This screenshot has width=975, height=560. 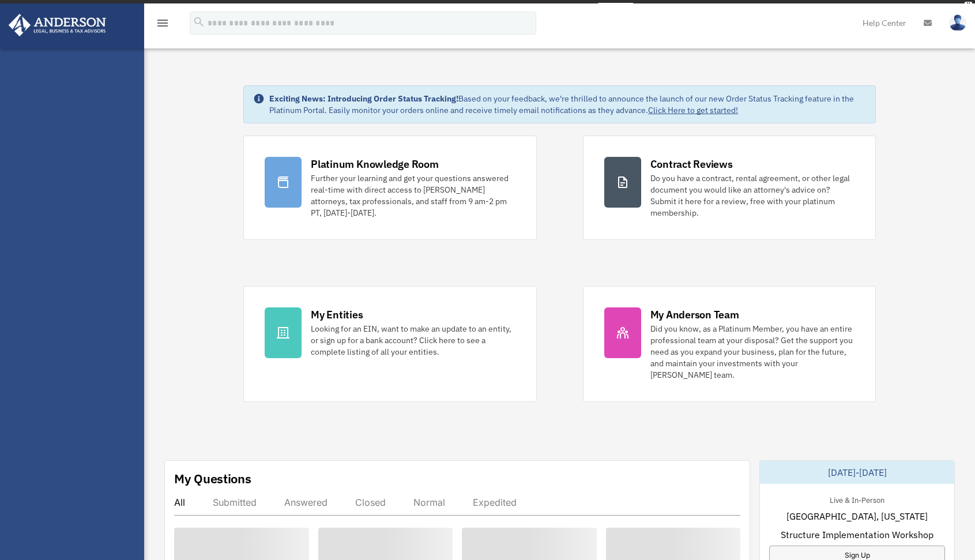 I want to click on div: Do you have a contract, rental agreement, or other legal document you would like an attorney's ad..., so click(x=753, y=195).